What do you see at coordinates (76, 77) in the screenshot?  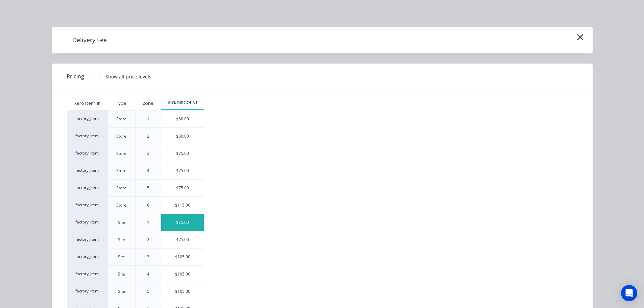 I see `span: Pricing` at bounding box center [76, 77].